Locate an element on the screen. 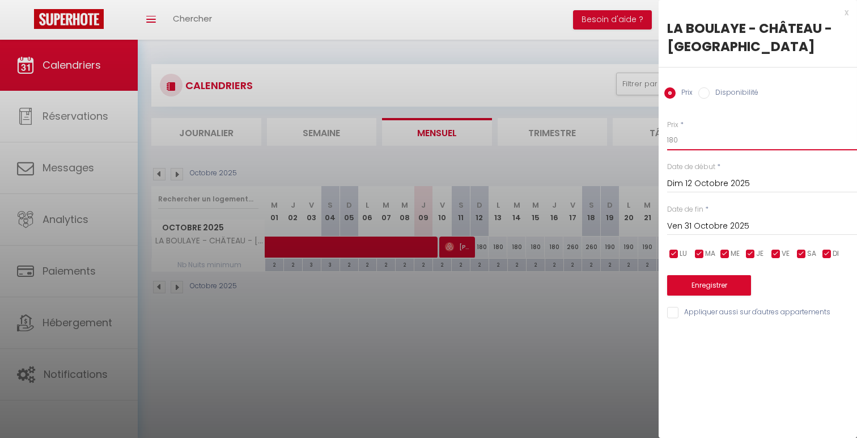  span: LU is located at coordinates (683, 253).